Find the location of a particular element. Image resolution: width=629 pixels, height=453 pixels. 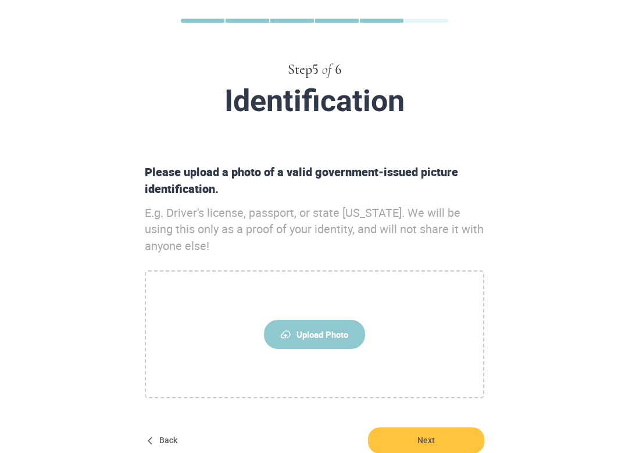

div: Identification is located at coordinates (315, 101).